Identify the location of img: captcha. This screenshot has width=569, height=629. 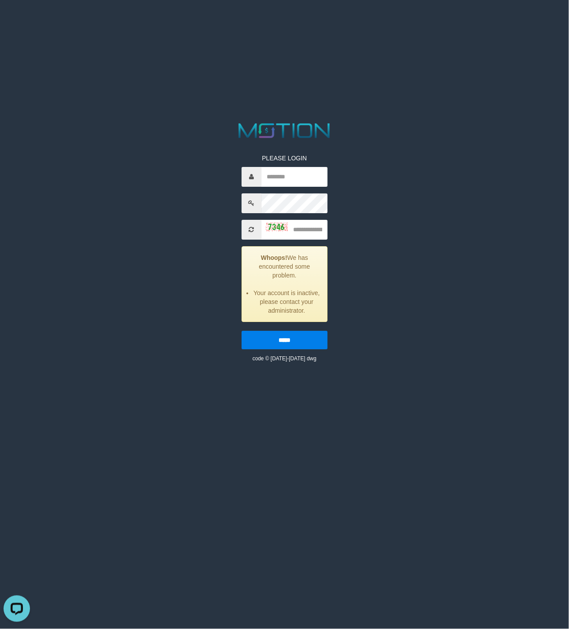
(277, 227).